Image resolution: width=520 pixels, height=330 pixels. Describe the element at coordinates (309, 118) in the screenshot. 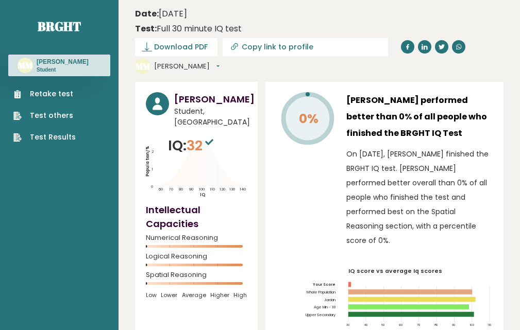

I see `tspan: 0%` at that location.